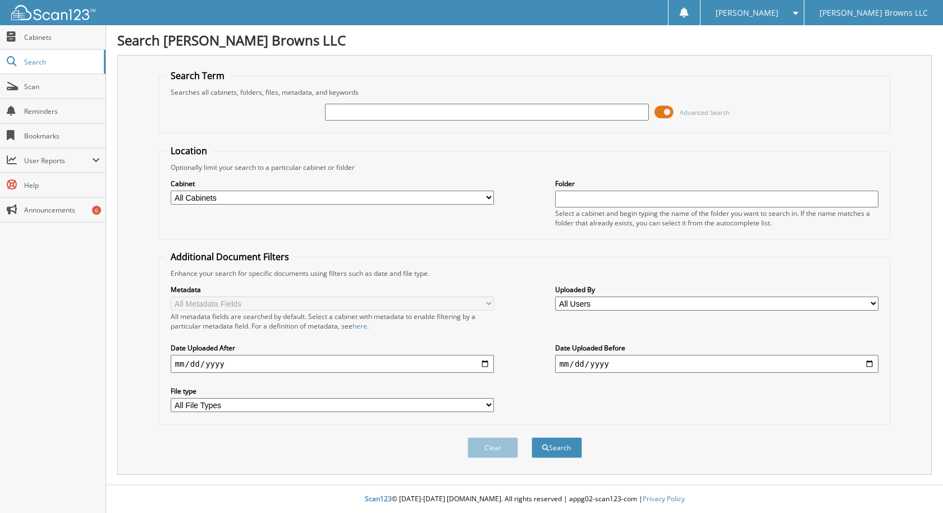 The image size is (943, 513). I want to click on label: Date Uploaded After, so click(332, 348).